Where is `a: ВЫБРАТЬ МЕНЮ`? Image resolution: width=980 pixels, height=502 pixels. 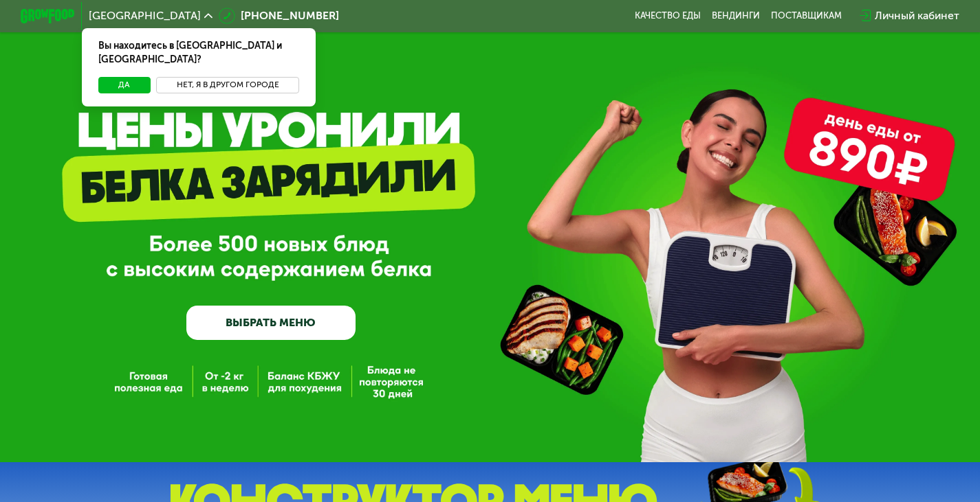
a: ВЫБРАТЬ МЕНЮ is located at coordinates (271, 323).